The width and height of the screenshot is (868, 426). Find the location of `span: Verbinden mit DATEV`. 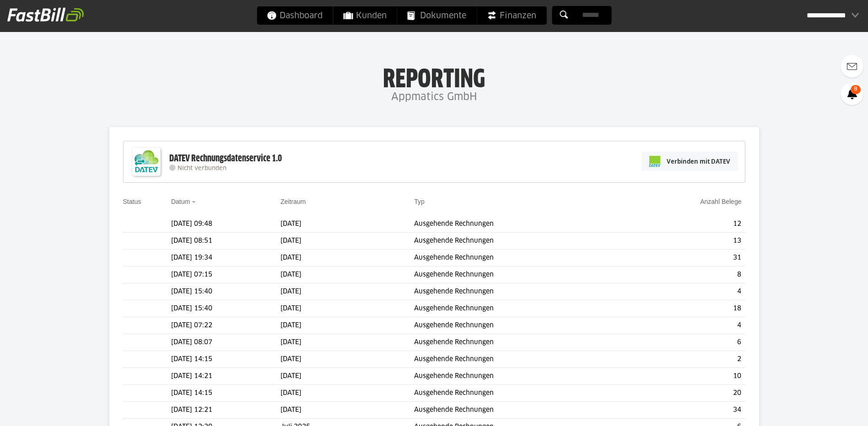

span: Verbinden mit DATEV is located at coordinates (698, 162).